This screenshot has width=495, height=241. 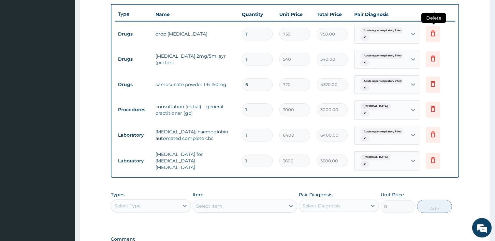 I want to click on td: consultation (initial) – general practitioner (gp), so click(x=195, y=110).